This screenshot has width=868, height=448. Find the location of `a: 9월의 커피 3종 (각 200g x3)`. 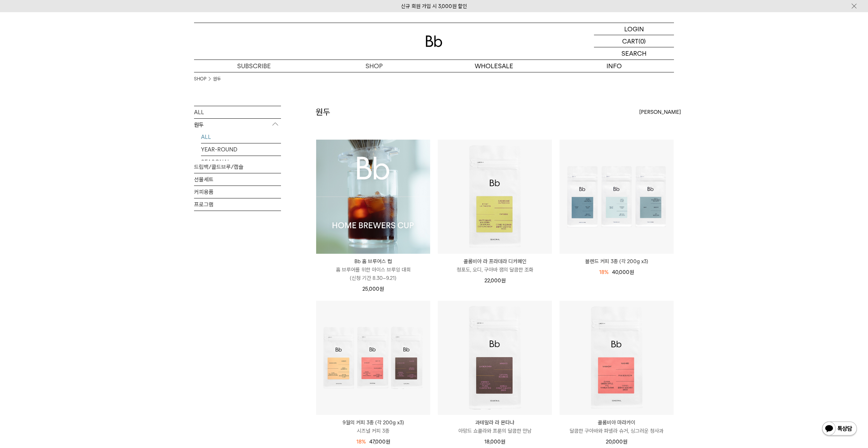

a: 9월의 커피 3종 (각 200g x3) is located at coordinates (373, 358).